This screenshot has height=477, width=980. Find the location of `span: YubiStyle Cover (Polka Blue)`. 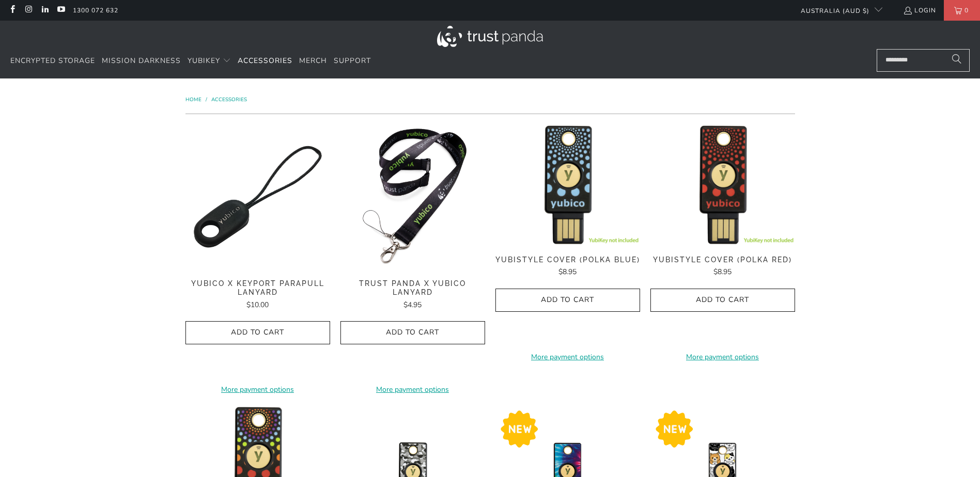

span: YubiStyle Cover (Polka Blue) is located at coordinates (568, 260).